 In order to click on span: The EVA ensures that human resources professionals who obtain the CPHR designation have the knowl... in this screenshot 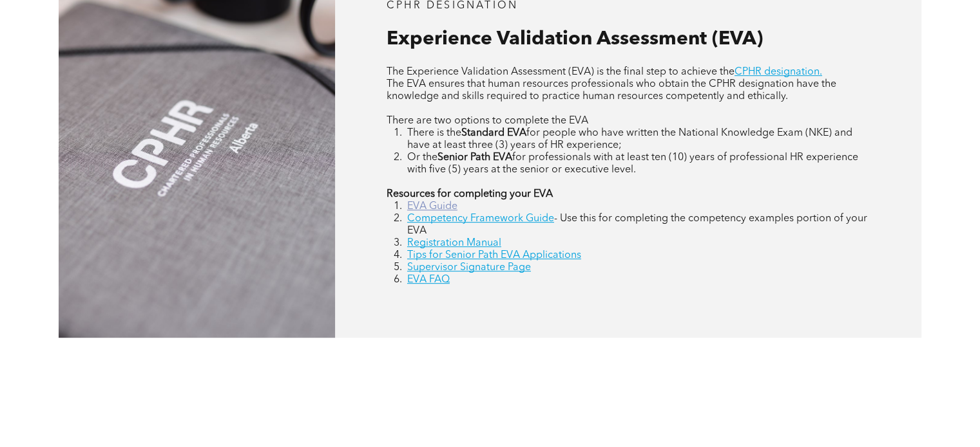, I will do `click(611, 90)`.